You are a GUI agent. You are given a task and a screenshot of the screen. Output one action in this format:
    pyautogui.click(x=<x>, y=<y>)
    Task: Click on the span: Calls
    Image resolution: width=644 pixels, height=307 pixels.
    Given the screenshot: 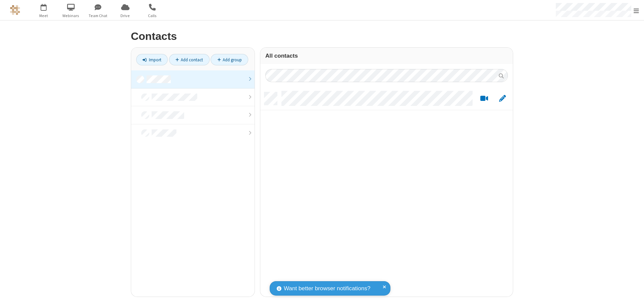 What is the action you would take?
    pyautogui.click(x=153, y=16)
    